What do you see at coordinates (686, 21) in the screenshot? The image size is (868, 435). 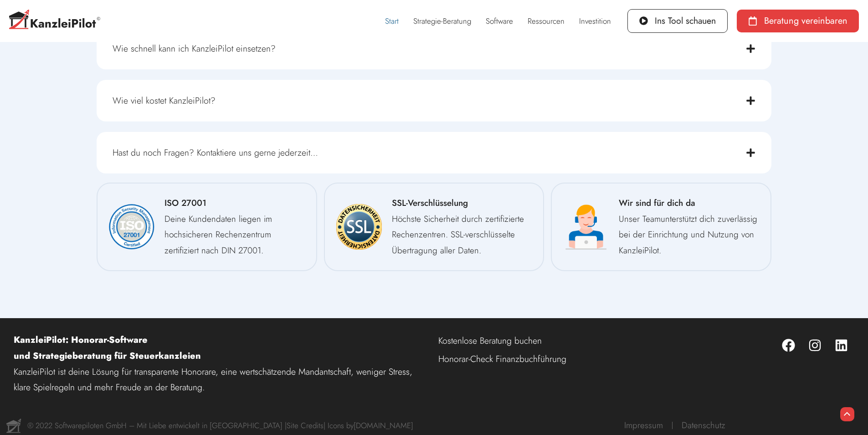 I see `span: Ins Tool schauen` at bounding box center [686, 21].